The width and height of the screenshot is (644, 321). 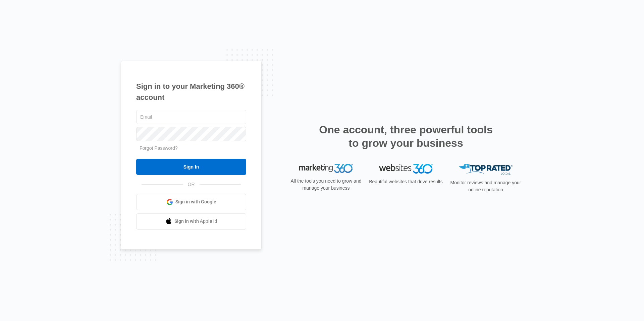 I want to click on img: Top Rated Local, so click(x=486, y=169).